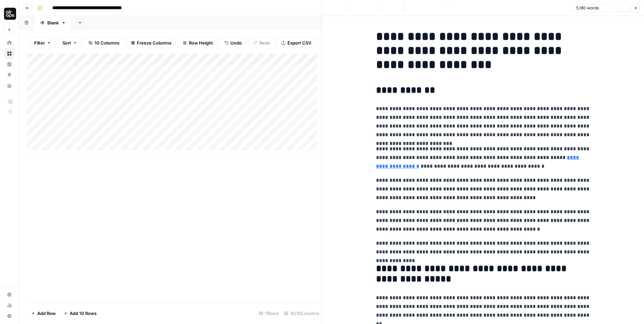  Describe the element at coordinates (262, 43) in the screenshot. I see `button: Redo` at that location.